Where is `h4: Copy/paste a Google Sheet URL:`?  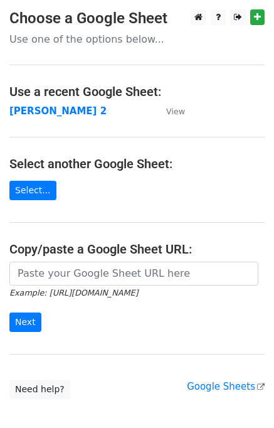 h4: Copy/paste a Google Sheet URL: is located at coordinates (137, 249).